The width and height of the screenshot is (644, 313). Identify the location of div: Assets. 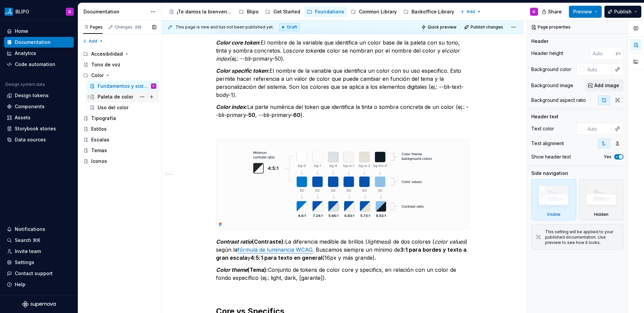
(23, 117).